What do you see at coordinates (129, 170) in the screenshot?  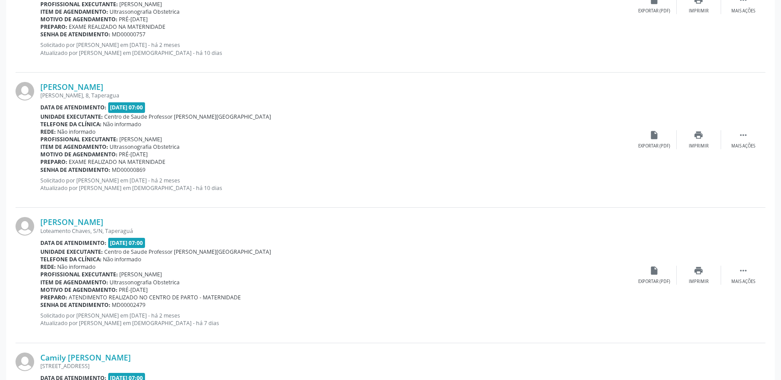 I see `span: MD00000869` at bounding box center [129, 170].